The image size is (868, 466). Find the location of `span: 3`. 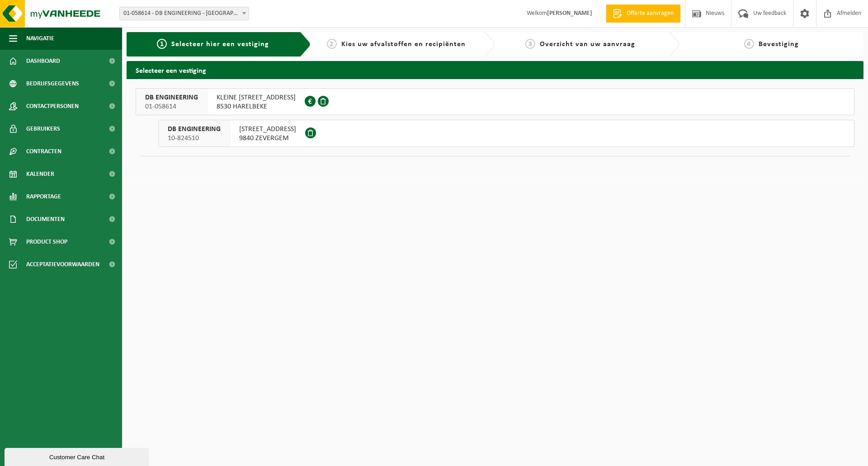

span: 3 is located at coordinates (530, 44).